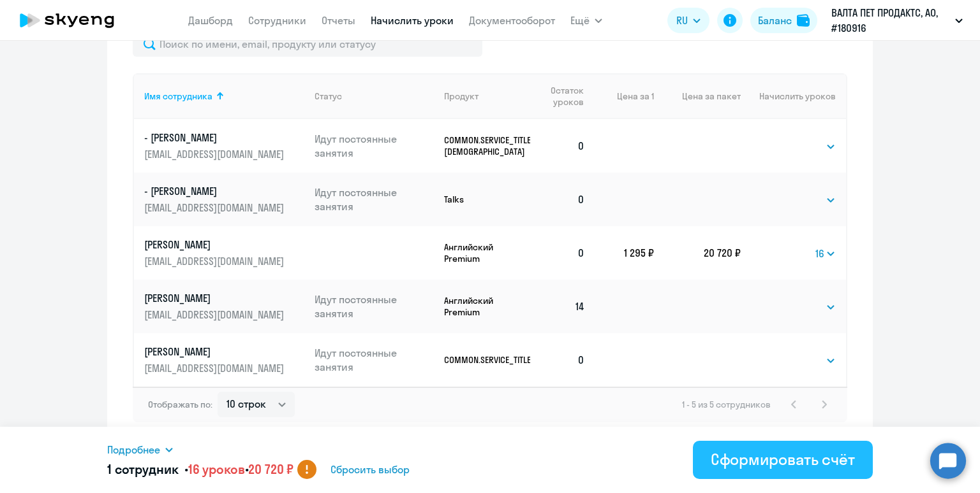 This screenshot has width=980, height=493. What do you see at coordinates (563, 307) in the screenshot?
I see `td: 14` at bounding box center [563, 307].